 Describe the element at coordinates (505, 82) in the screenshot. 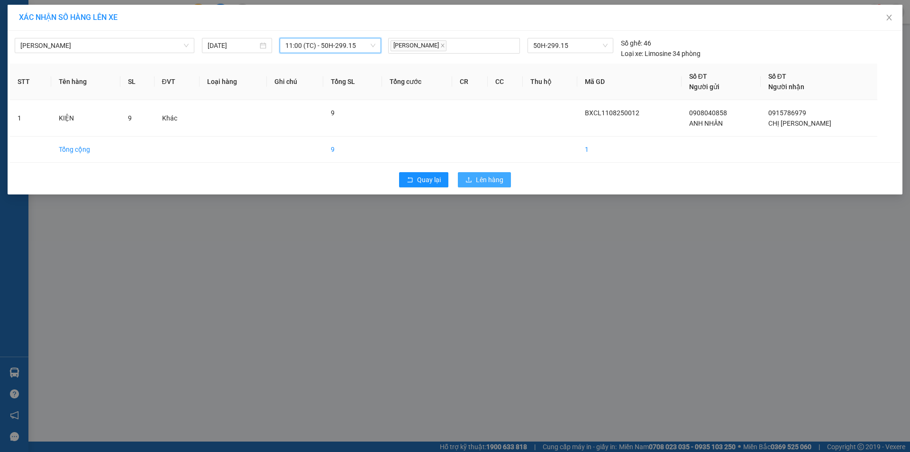

I see `th: CC` at that location.